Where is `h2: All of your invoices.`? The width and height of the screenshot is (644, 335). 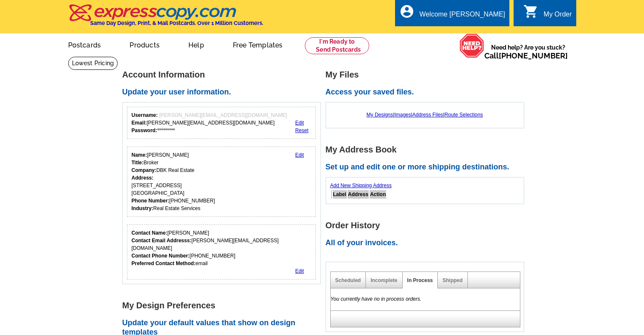
h2: All of your invoices. is located at coordinates (427, 243).